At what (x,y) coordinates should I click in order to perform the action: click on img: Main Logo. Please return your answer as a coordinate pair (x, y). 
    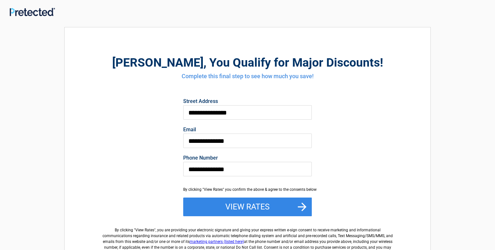
    Looking at the image, I should click on (32, 12).